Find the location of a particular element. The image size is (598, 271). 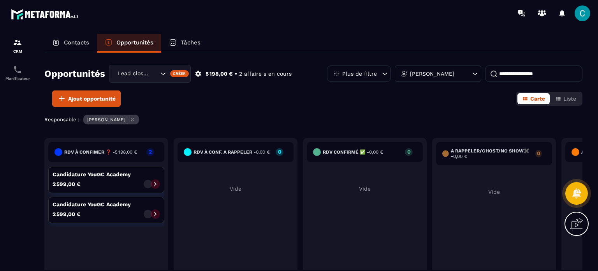

img: scheduler is located at coordinates (18, 70).